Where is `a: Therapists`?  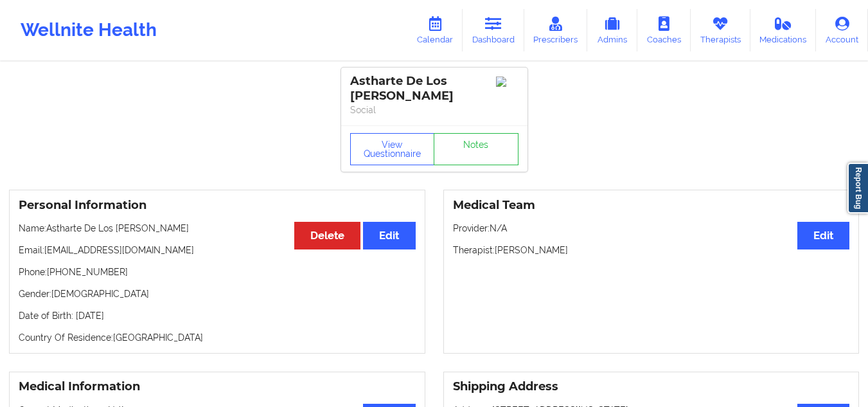
a: Therapists is located at coordinates (720, 30).